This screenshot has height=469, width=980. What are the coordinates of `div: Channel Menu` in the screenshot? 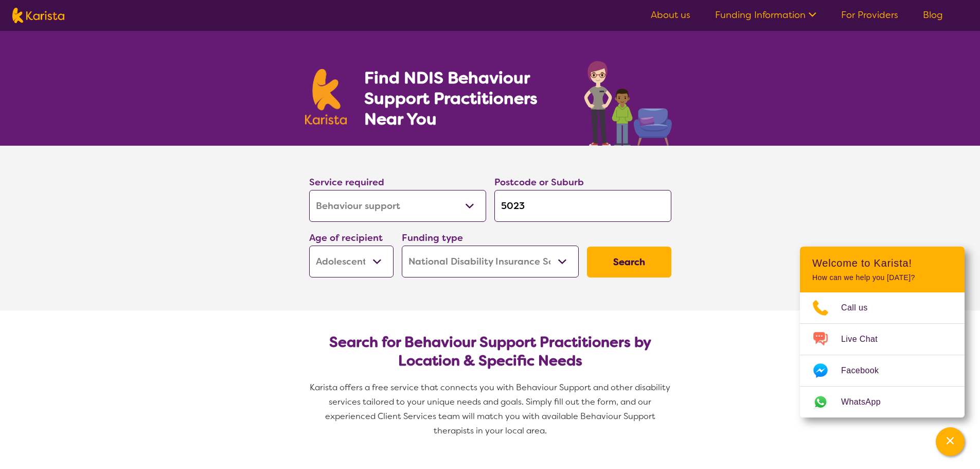 It's located at (882, 332).